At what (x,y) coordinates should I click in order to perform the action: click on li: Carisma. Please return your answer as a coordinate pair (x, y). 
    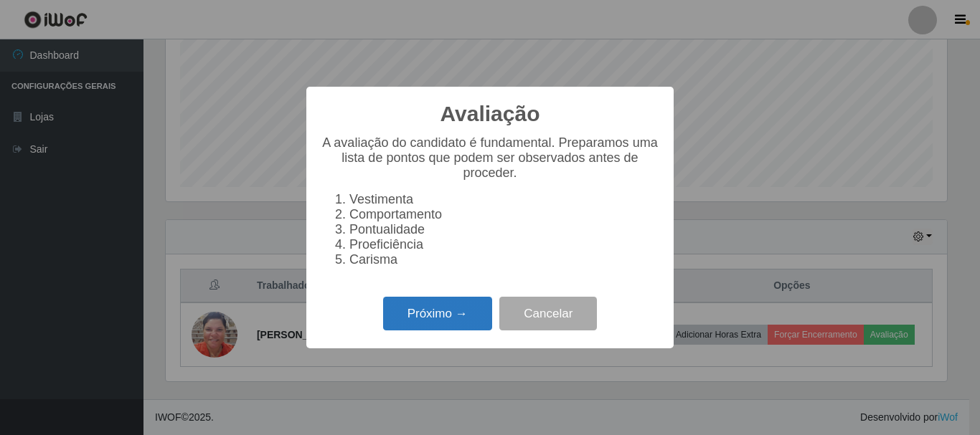
    Looking at the image, I should click on (505, 260).